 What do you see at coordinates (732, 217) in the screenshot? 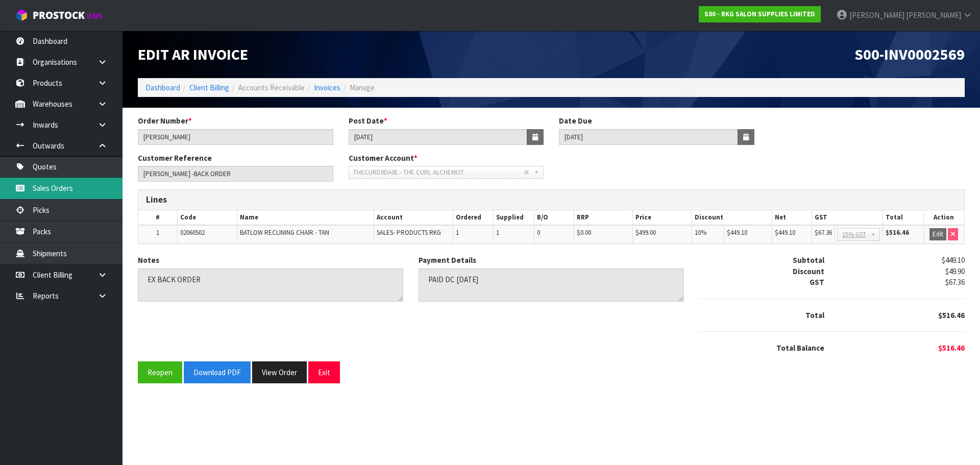
I see `th: Discount` at bounding box center [732, 217].